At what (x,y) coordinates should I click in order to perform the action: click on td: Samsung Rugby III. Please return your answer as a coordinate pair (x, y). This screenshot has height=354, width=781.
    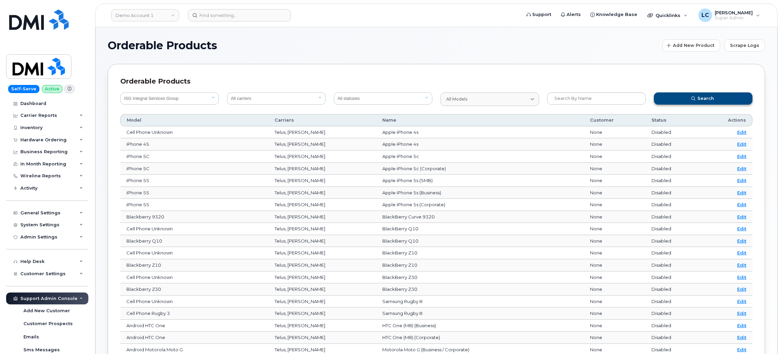
    Looking at the image, I should click on (480, 314).